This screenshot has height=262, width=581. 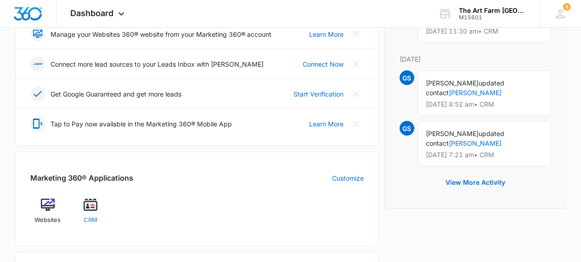 What do you see at coordinates (493, 17) in the screenshot?
I see `div: account id` at bounding box center [493, 17].